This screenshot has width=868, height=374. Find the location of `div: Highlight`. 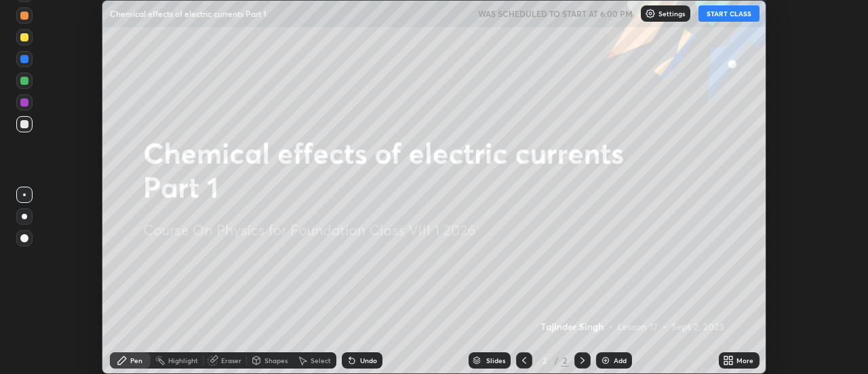

div: Highlight is located at coordinates (183, 360).